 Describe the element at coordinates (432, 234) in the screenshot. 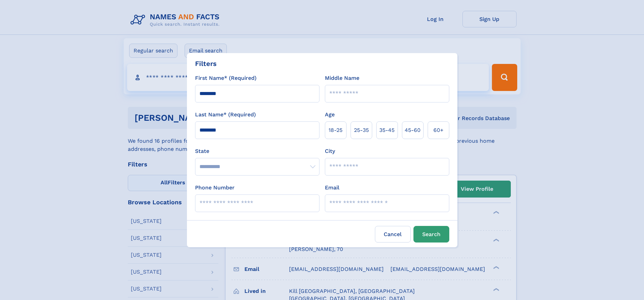

I see `button: Search` at that location.